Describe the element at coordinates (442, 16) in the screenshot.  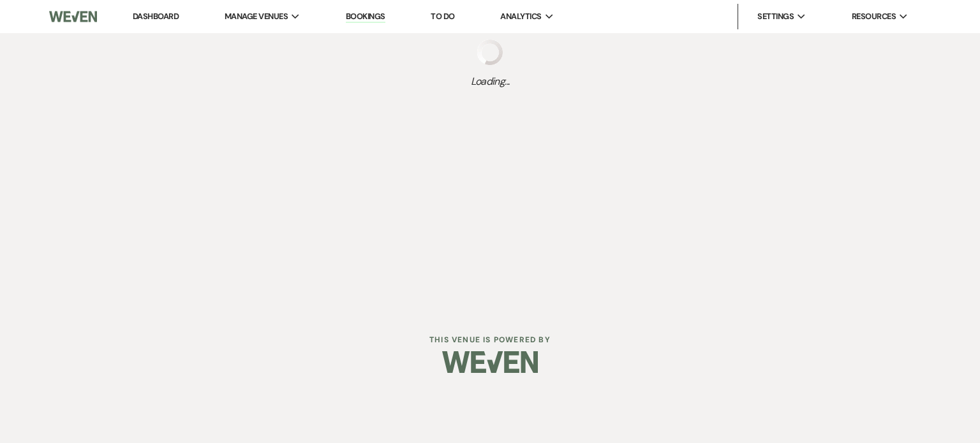
I see `a: To Do` at that location.